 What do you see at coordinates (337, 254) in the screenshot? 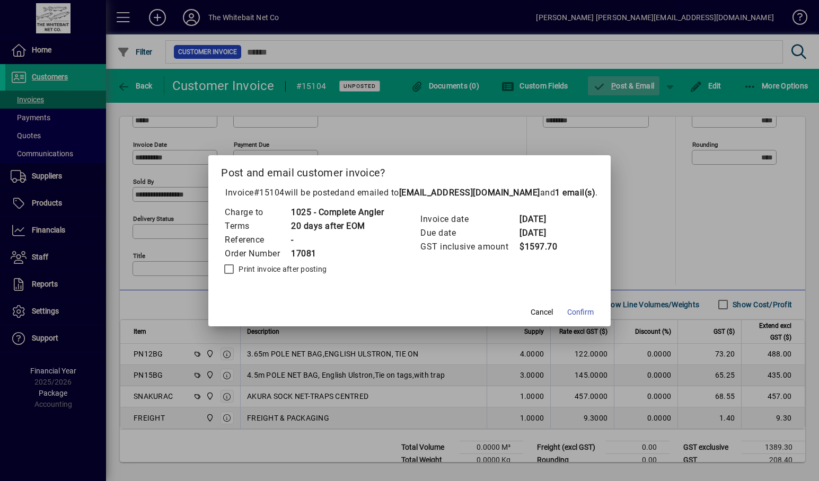
I see `td: 17081` at bounding box center [337, 254].